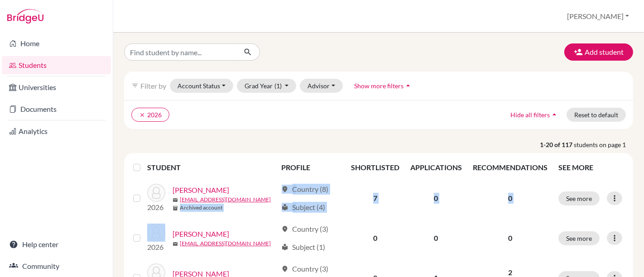 The height and width of the screenshot is (277, 644). What do you see at coordinates (596, 114) in the screenshot?
I see `button: Reset to default` at bounding box center [596, 114].